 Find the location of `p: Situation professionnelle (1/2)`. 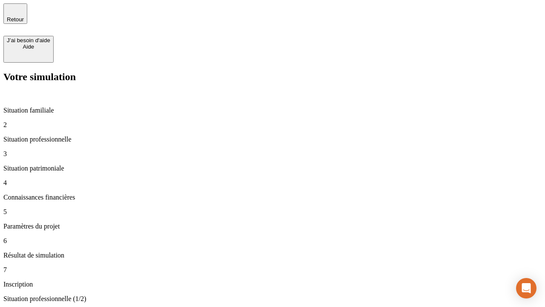

p: Situation professionnelle (1/2) is located at coordinates (273, 299).